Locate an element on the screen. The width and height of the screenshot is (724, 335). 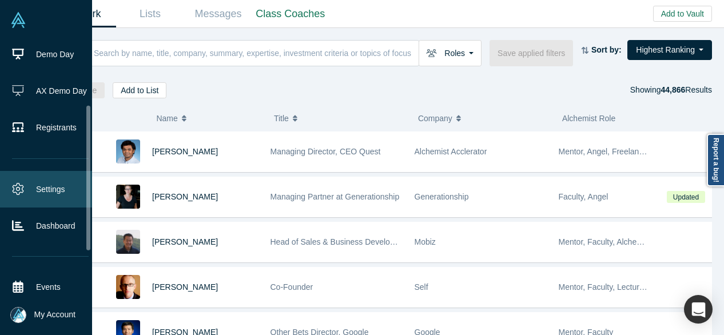
button: Title is located at coordinates (340, 118).